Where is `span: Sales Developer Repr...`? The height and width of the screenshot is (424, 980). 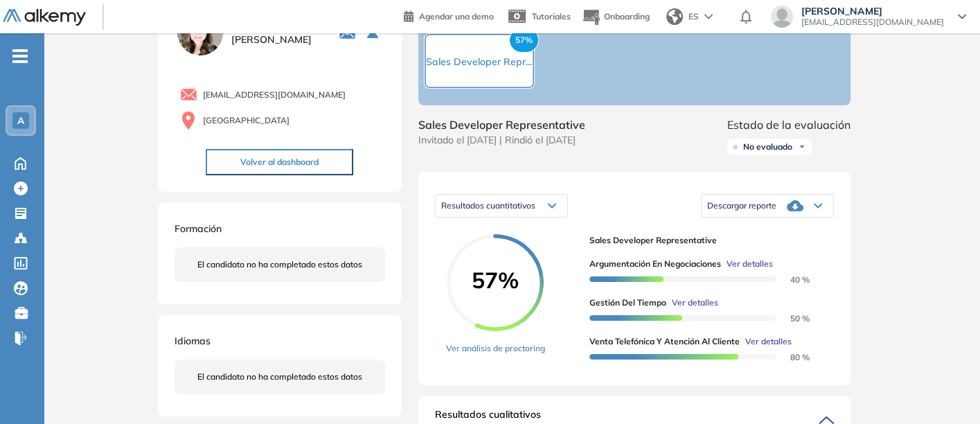
span: Sales Developer Repr... is located at coordinates (479, 61).